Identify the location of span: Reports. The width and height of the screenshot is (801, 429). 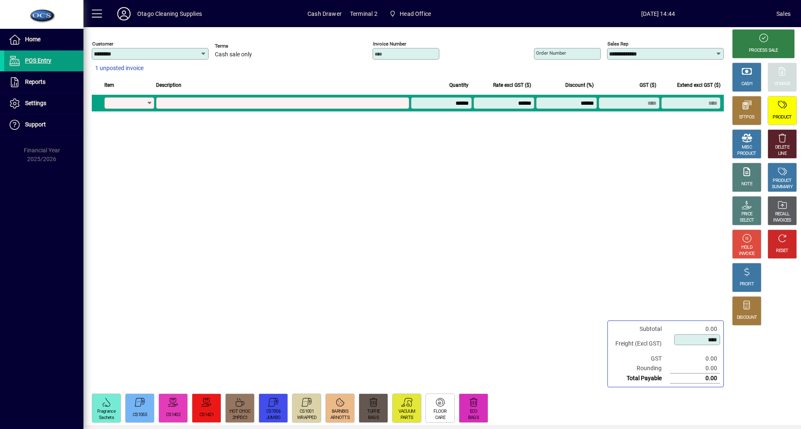
(35, 82).